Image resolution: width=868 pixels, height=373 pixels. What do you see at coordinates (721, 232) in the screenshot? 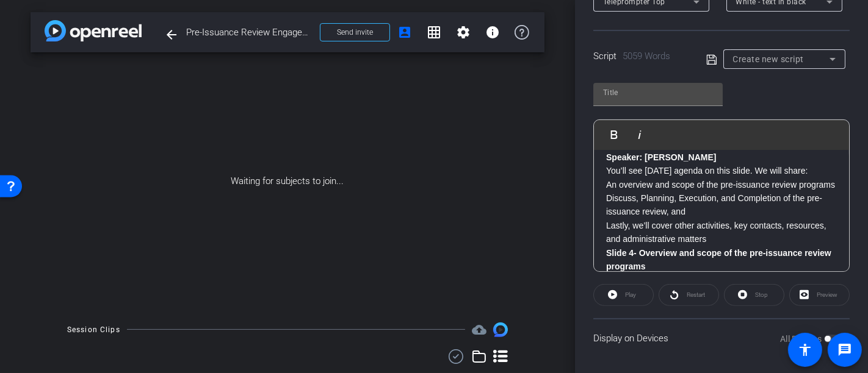
I see `p: Lastly, we’ll cover other activities, key contacts, resources, and administrative matters` at bounding box center [721, 232].